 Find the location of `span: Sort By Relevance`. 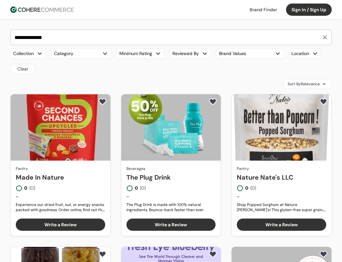

span: Sort By Relevance is located at coordinates (304, 84).